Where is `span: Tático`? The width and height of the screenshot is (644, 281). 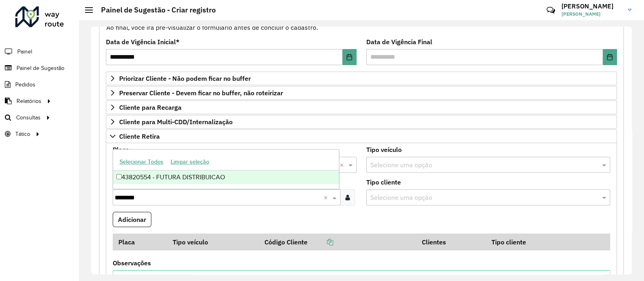 span: Tático is located at coordinates (23, 134).